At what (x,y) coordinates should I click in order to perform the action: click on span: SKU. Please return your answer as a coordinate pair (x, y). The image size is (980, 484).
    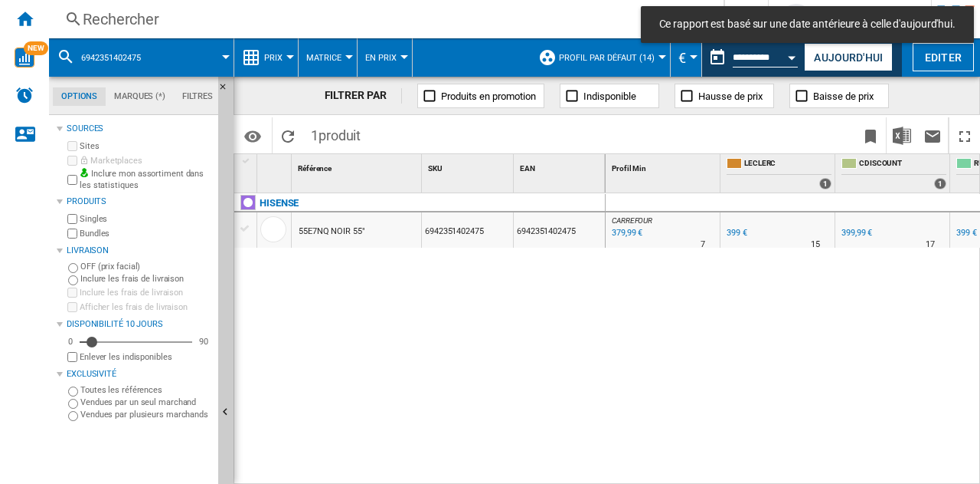
    Looking at the image, I should click on (435, 168).